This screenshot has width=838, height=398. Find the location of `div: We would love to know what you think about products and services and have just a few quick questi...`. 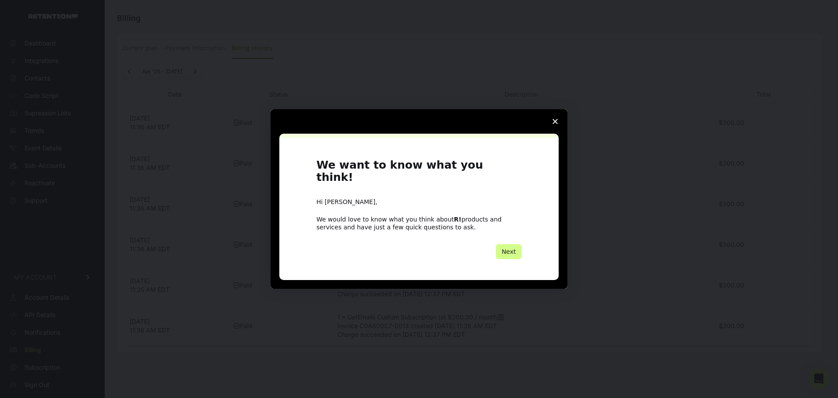

div: We would love to know what you think about products and services and have just a few quick questi... is located at coordinates (419, 223).